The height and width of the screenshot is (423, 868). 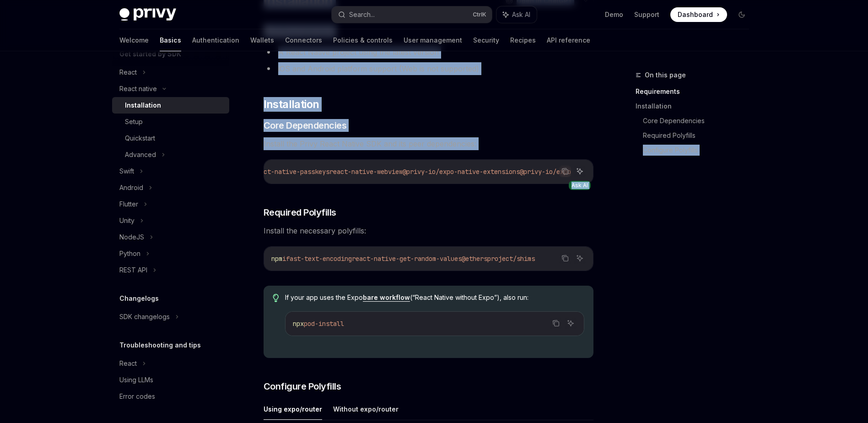 I want to click on span: Install the Privy React Native SDK and its peer dependencies:, so click(x=428, y=144).